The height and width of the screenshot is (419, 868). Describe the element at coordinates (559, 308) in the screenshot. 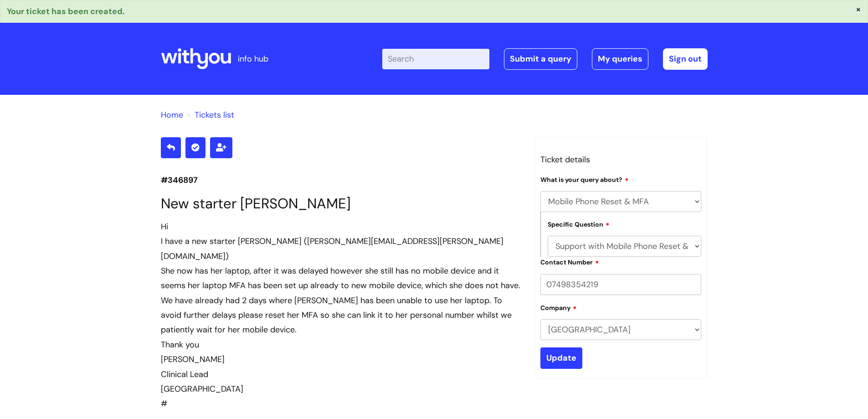

I see `label: Company` at that location.